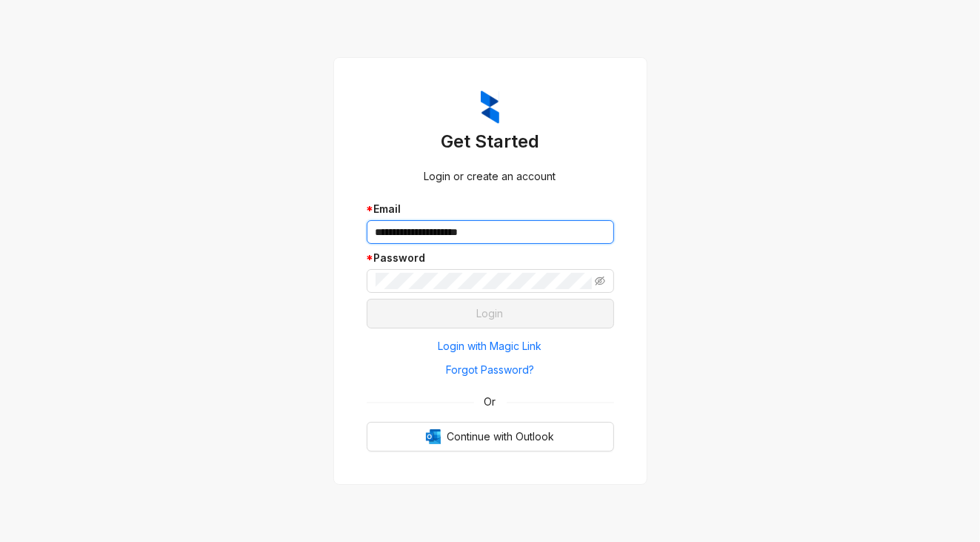 The width and height of the screenshot is (980, 542). I want to click on img: Outlook, so click(434, 437).